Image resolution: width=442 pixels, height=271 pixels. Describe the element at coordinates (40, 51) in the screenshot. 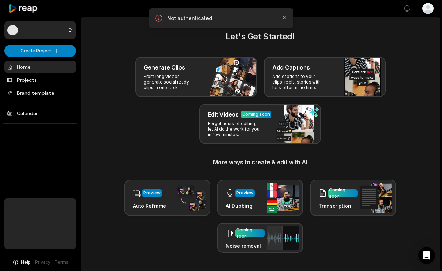

I see `button: Create Project` at that location.